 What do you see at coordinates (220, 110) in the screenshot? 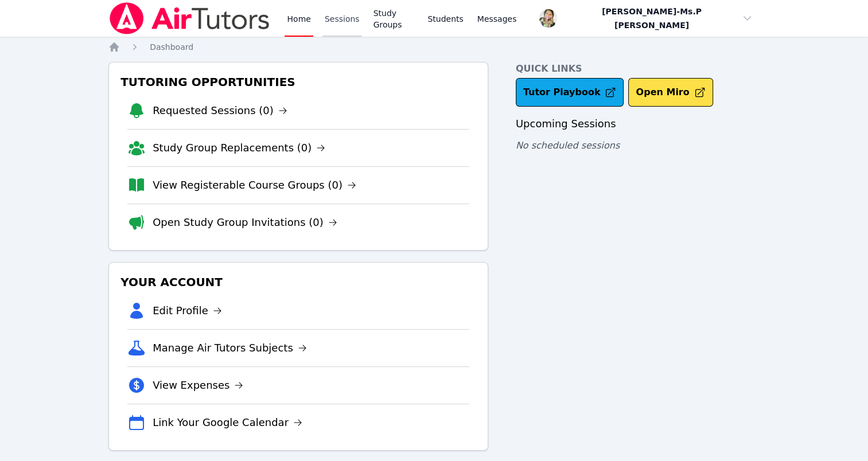
I see `a: Requested Sessions (0)` at bounding box center [220, 110].